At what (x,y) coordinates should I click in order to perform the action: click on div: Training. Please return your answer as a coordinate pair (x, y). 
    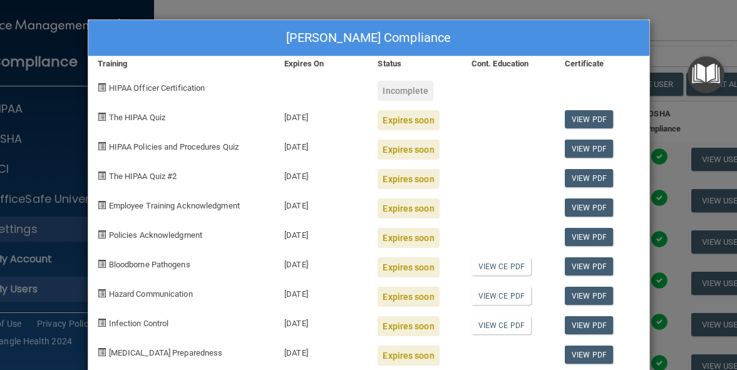
    Looking at the image, I should click on (182, 64).